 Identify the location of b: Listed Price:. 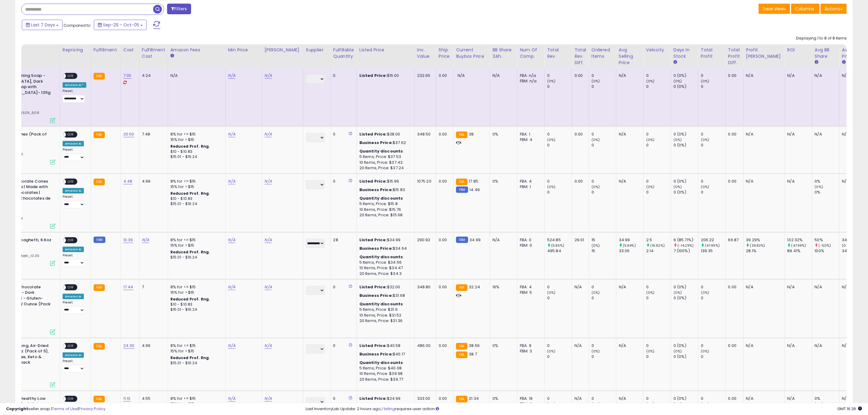
(373, 76).